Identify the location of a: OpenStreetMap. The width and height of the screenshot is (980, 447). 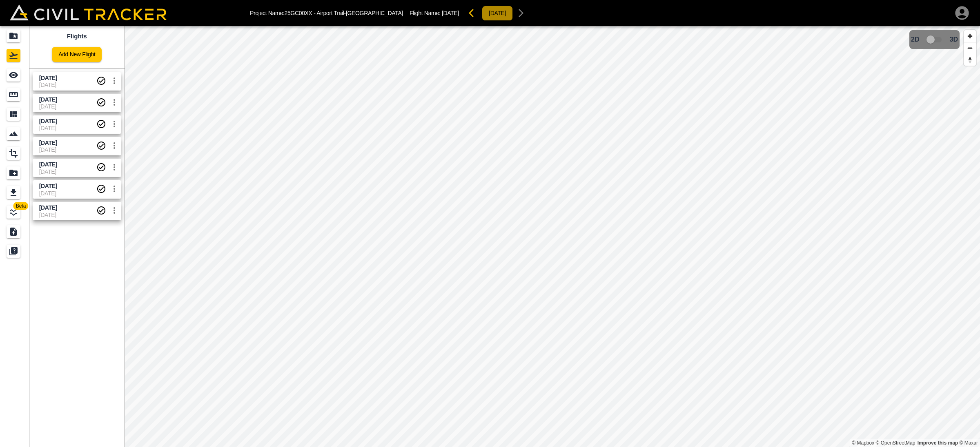
(896, 443).